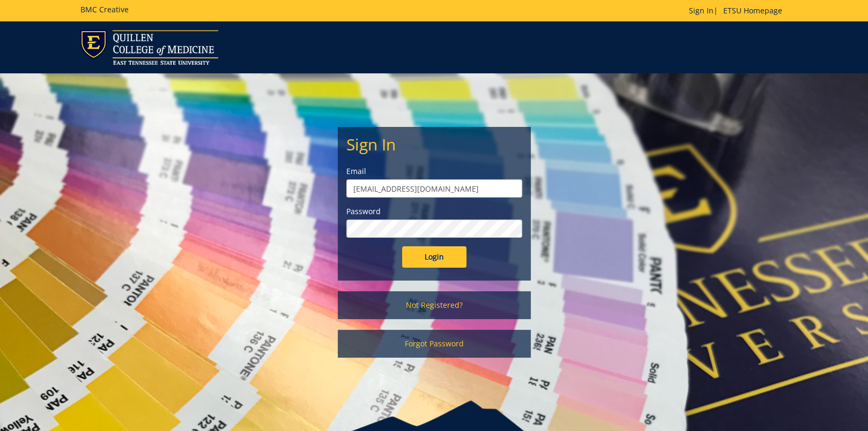  What do you see at coordinates (701, 10) in the screenshot?
I see `a: Sign In` at bounding box center [701, 10].